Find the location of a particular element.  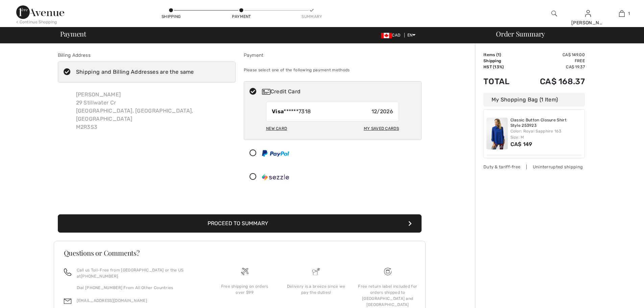

span: 12/2026 is located at coordinates (382, 112).